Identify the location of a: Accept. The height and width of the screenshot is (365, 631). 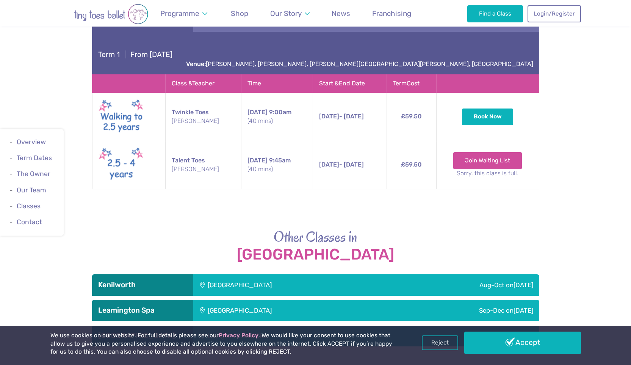
(523, 342).